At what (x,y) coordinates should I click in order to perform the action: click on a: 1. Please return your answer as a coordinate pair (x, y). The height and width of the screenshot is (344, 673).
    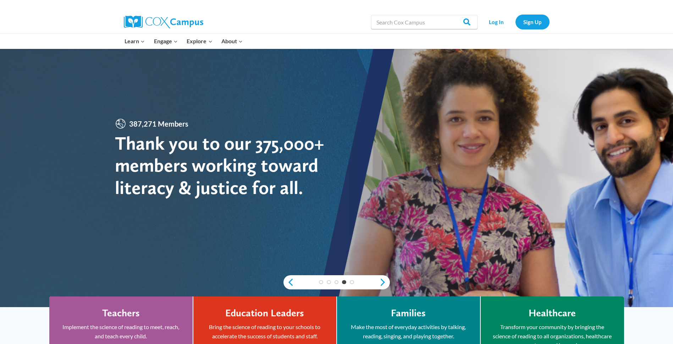
    Looking at the image, I should click on (321, 282).